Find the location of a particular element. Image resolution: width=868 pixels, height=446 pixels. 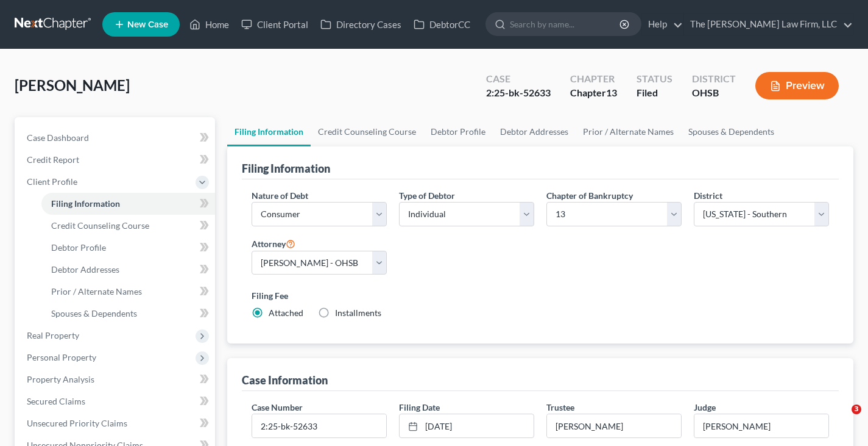

a: Home is located at coordinates (209, 24).